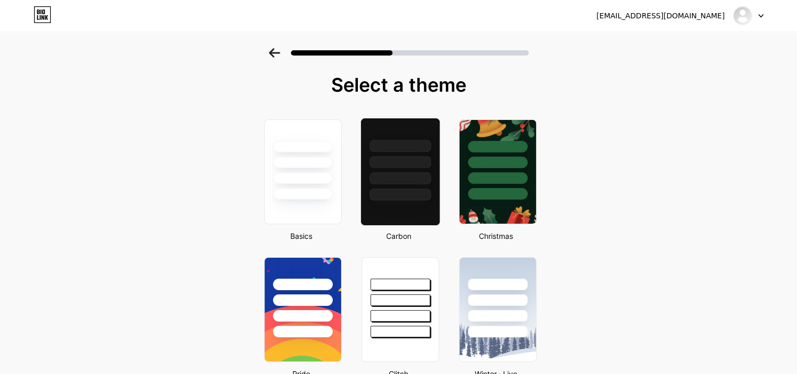  Describe the element at coordinates (496, 236) in the screenshot. I see `div: Christmas` at that location.